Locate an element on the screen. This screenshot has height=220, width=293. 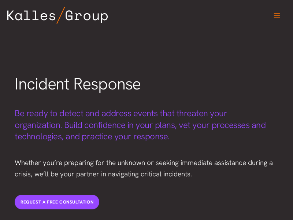
p: Whether you’re preparing for the unknown or seeking immediate assistance during a crisis, we’ll b... is located at coordinates (147, 168).